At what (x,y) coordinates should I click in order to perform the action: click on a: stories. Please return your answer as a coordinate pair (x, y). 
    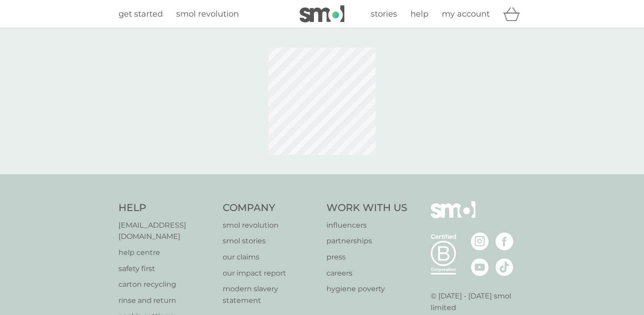
    Looking at the image, I should click on (383, 14).